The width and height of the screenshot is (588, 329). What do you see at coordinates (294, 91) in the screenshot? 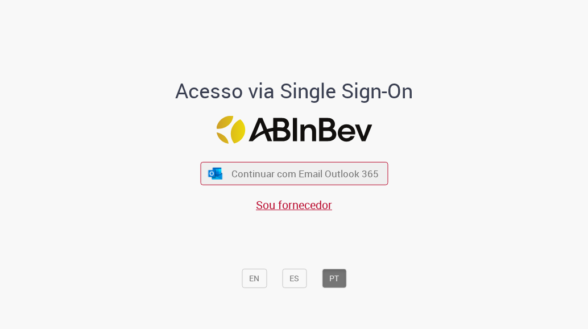
I see `h1: Acesso via Single Sign-On` at bounding box center [294, 91].